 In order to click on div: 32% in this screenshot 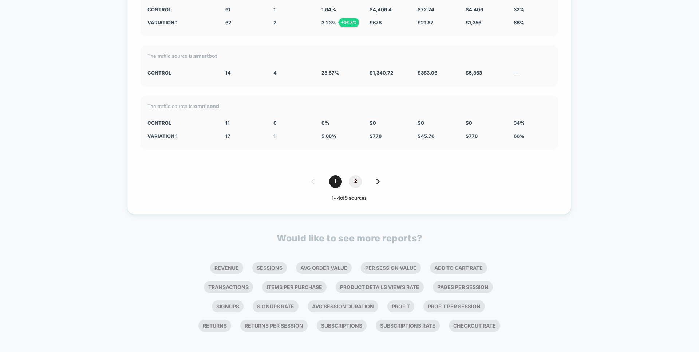, I will do `click(532, 9)`.